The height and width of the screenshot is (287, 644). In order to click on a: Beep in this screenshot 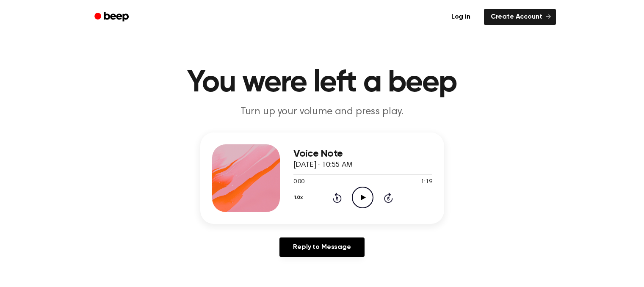, I will do `click(112, 17)`.